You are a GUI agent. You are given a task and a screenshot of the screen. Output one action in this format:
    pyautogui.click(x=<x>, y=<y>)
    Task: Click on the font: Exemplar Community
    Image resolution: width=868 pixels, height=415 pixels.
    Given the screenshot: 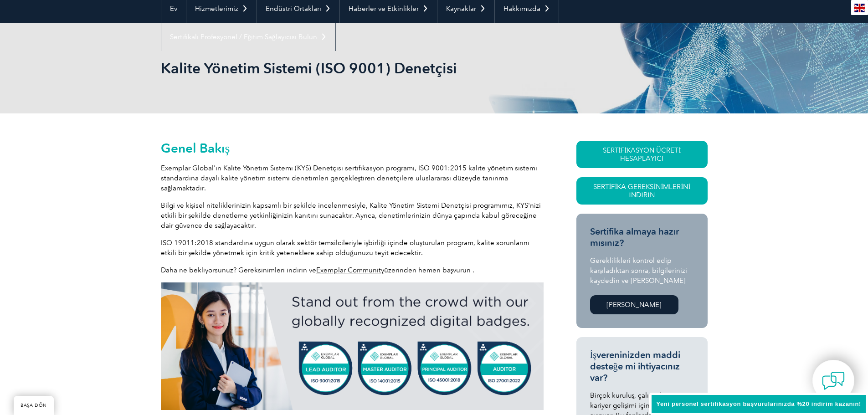 What is the action you would take?
    pyautogui.click(x=350, y=270)
    